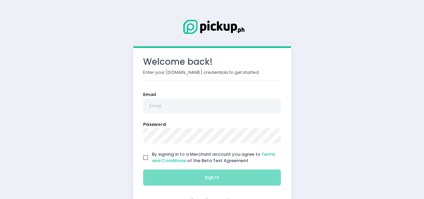  Describe the element at coordinates (149, 94) in the screenshot. I see `label: Email` at that location.